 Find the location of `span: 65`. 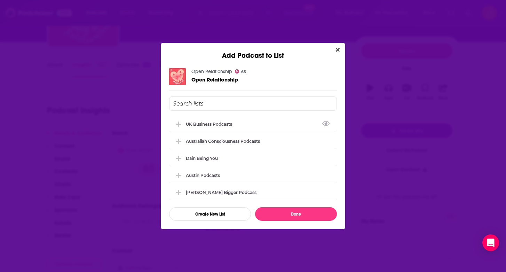

span: 65 is located at coordinates (244, 72).